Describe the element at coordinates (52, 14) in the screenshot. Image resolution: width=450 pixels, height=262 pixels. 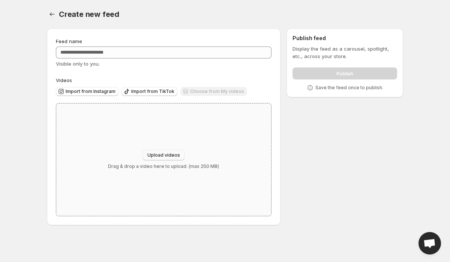
I see `button: Settings` at that location.